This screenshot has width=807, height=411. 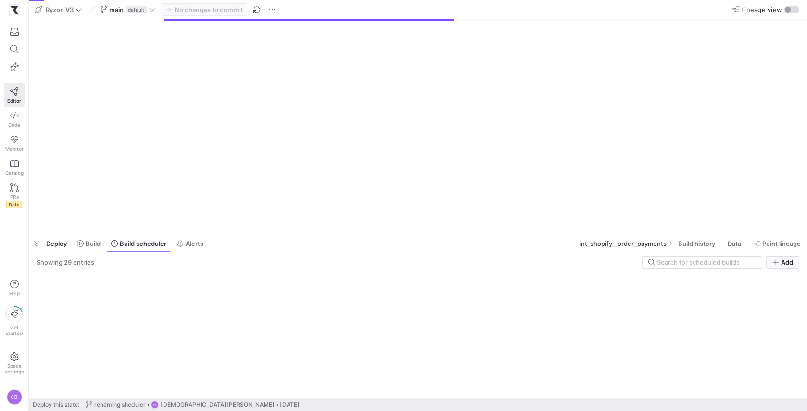 I want to click on span: Deploy this state:, so click(x=56, y=405).